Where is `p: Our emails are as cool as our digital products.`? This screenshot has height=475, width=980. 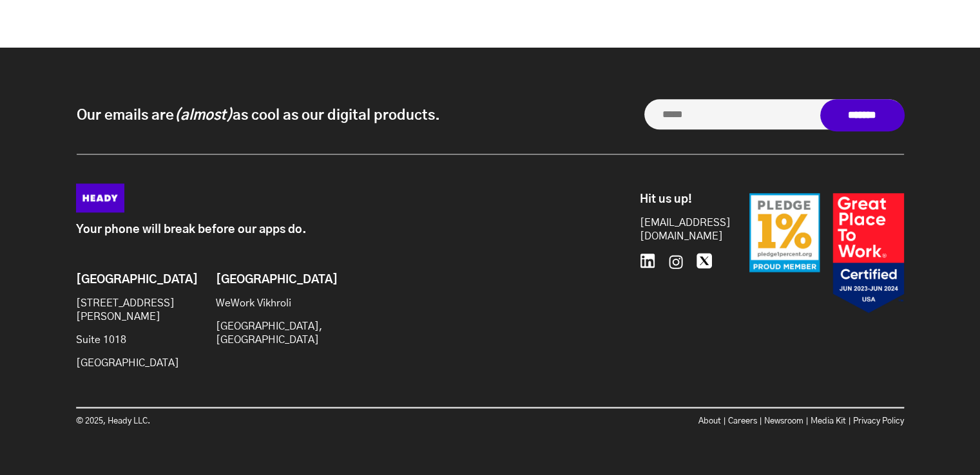
p: Our emails are as cool as our digital products. is located at coordinates (259, 115).